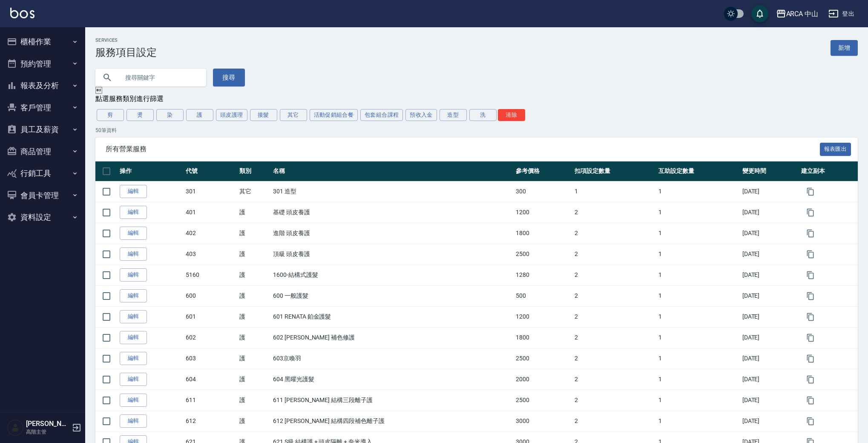 Image resolution: width=868 pixels, height=443 pixels. What do you see at coordinates (170, 115) in the screenshot?
I see `button: 染` at bounding box center [170, 115].